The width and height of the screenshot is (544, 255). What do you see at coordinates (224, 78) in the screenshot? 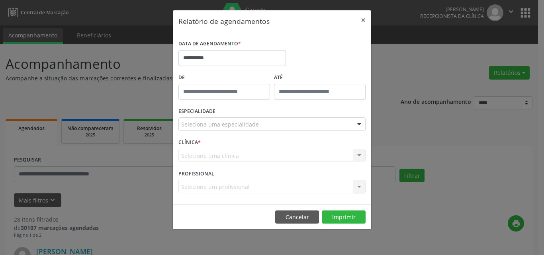
I see `label: De` at bounding box center [224, 78].